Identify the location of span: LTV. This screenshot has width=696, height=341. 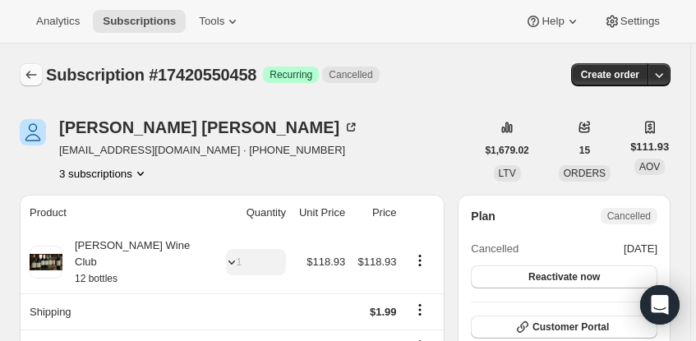
(507, 173).